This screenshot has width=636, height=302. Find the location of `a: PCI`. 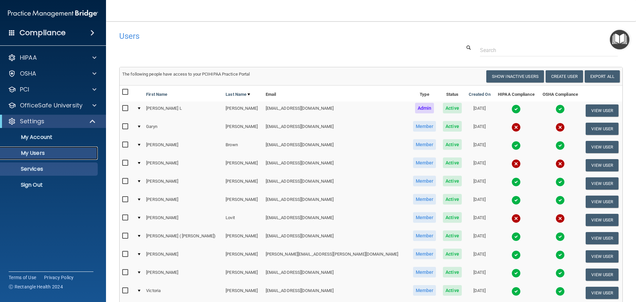

a: PCI is located at coordinates (52, 89).